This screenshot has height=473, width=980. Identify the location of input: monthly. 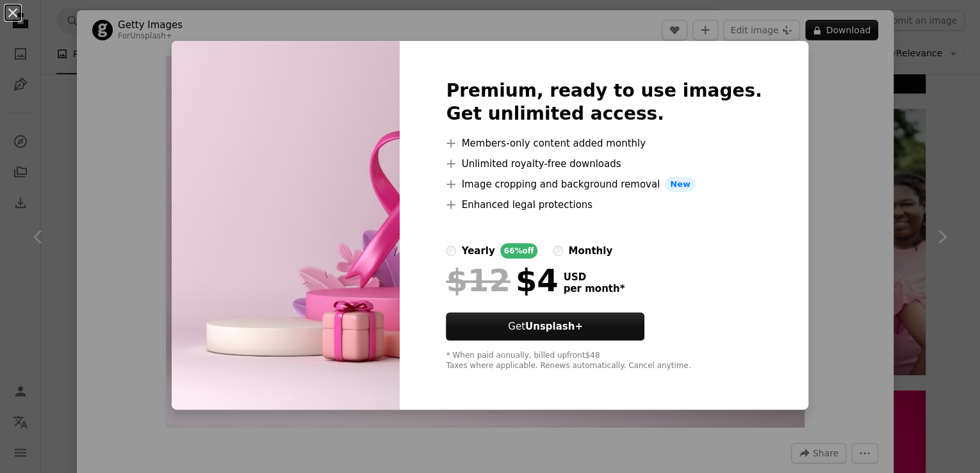
(558, 251).